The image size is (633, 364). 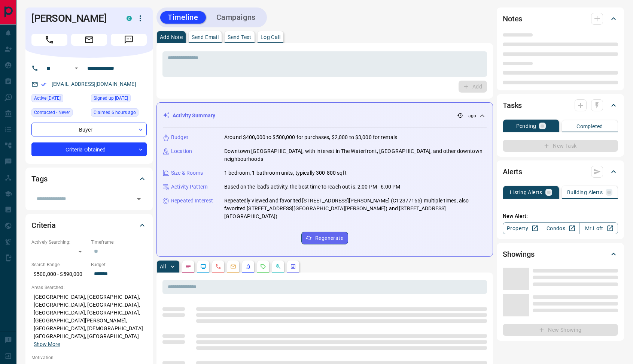 What do you see at coordinates (205, 37) in the screenshot?
I see `p: Send Email` at bounding box center [205, 37].